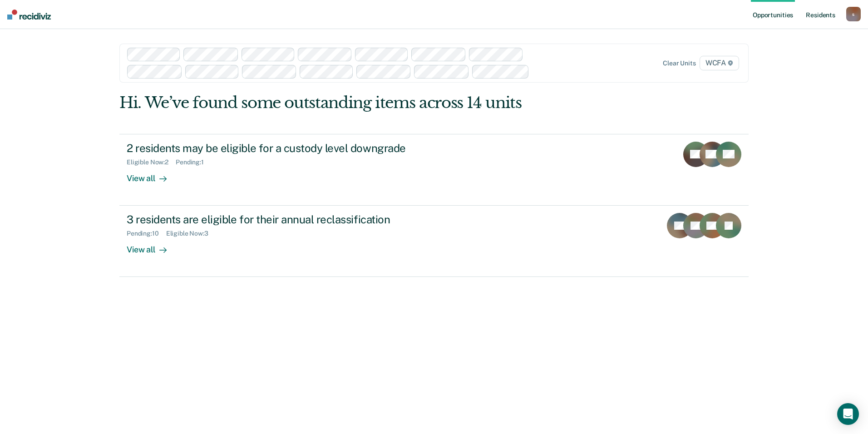 The image size is (868, 434). What do you see at coordinates (853, 14) in the screenshot?
I see `button: s` at bounding box center [853, 14].